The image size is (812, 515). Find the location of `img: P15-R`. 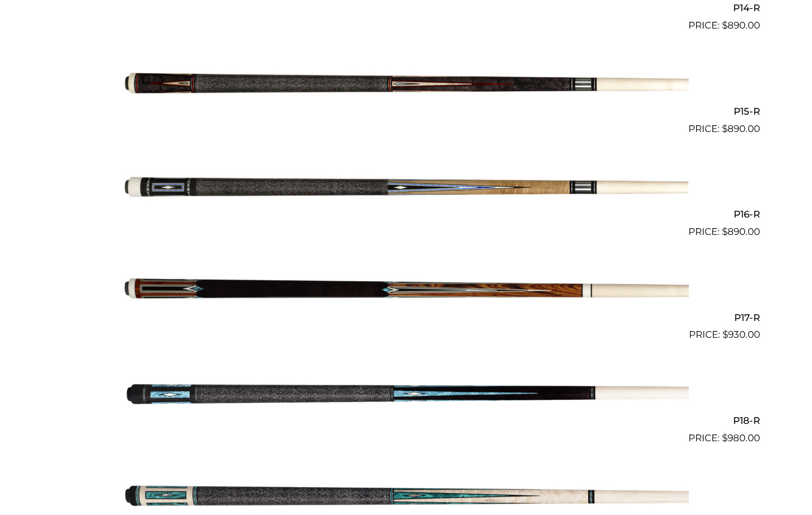

img: P15-R is located at coordinates (406, 84).